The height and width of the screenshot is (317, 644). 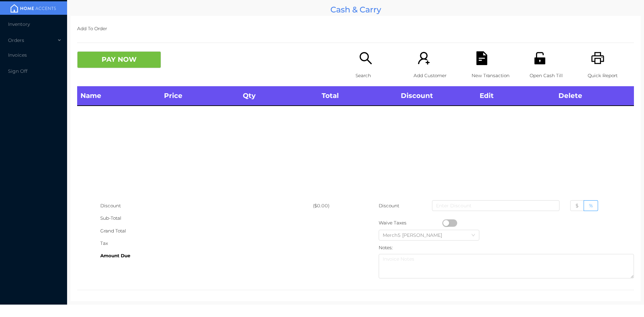 I want to click on i: icon: search, so click(x=365, y=58).